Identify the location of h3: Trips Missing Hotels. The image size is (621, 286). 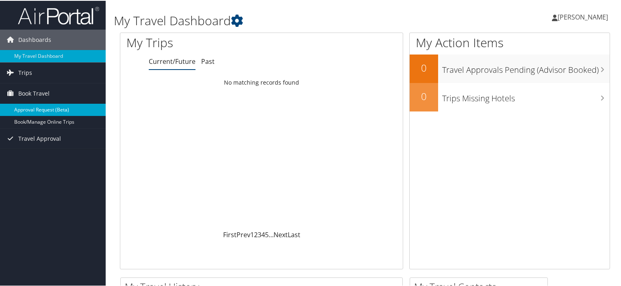
(526, 95).